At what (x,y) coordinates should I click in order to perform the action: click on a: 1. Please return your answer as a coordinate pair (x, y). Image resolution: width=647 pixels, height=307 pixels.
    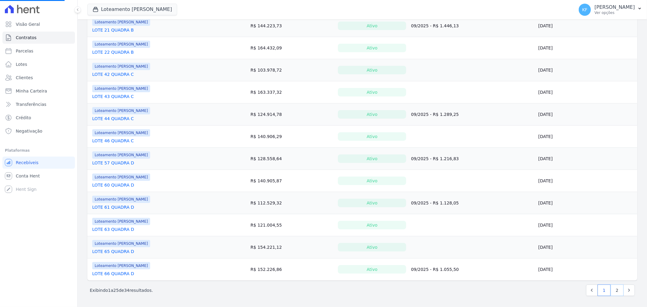
    Looking at the image, I should click on (604, 290).